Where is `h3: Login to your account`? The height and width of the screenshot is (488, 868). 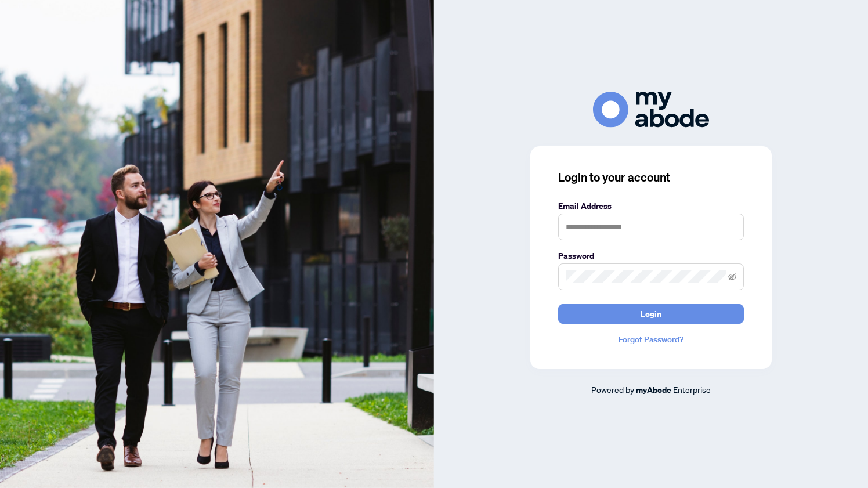
h3: Login to your account is located at coordinates (651, 178).